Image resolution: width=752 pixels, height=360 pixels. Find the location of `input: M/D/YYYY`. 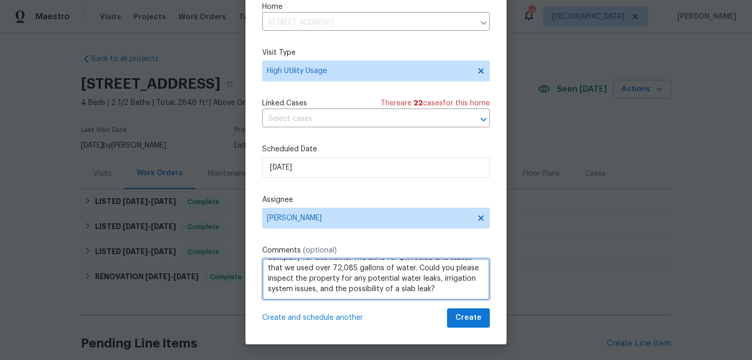

input: M/D/YYYY is located at coordinates (376, 168).